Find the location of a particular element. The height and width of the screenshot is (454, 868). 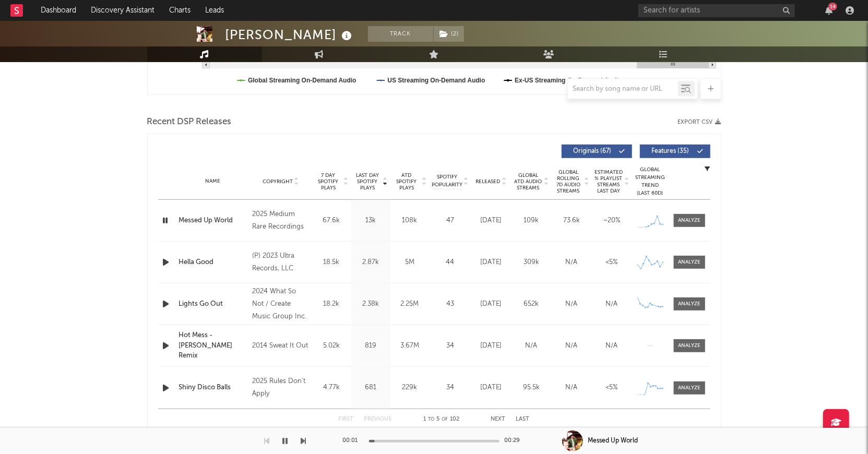

button: Next is located at coordinates (499, 419).